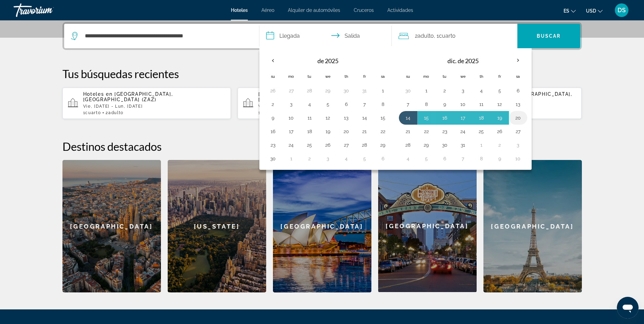 This screenshot has width=644, height=324. I want to click on a: Cruceros, so click(363, 10).